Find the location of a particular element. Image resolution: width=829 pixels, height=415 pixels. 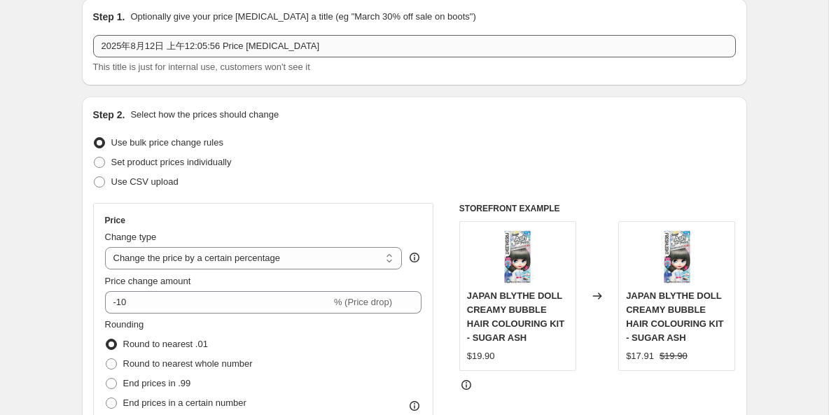

input: -15 is located at coordinates (218, 302).